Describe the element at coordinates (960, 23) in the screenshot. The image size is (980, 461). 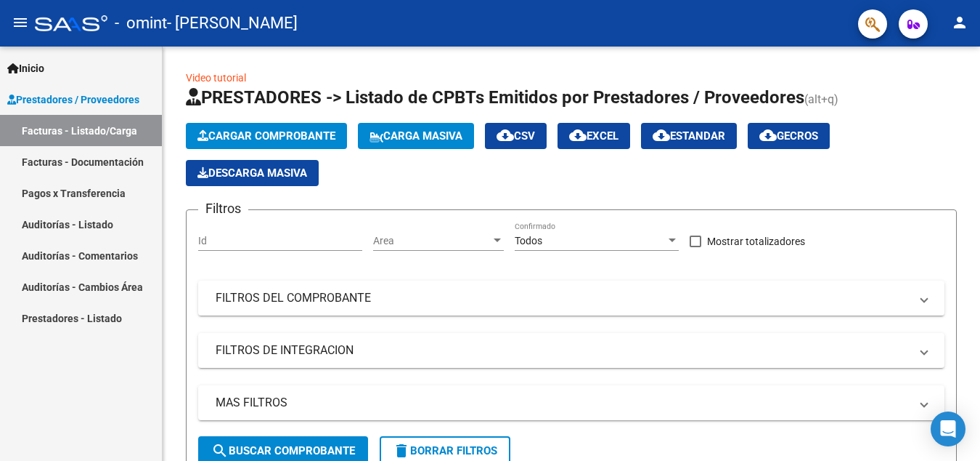
I see `mat-icon: person` at that location.